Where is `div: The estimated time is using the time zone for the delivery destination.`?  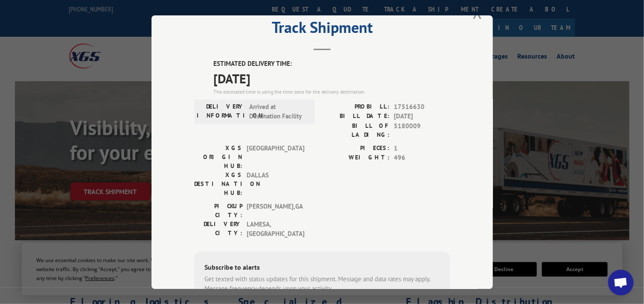
div: The estimated time is using the time zone for the delivery destination. is located at coordinates (332, 91).